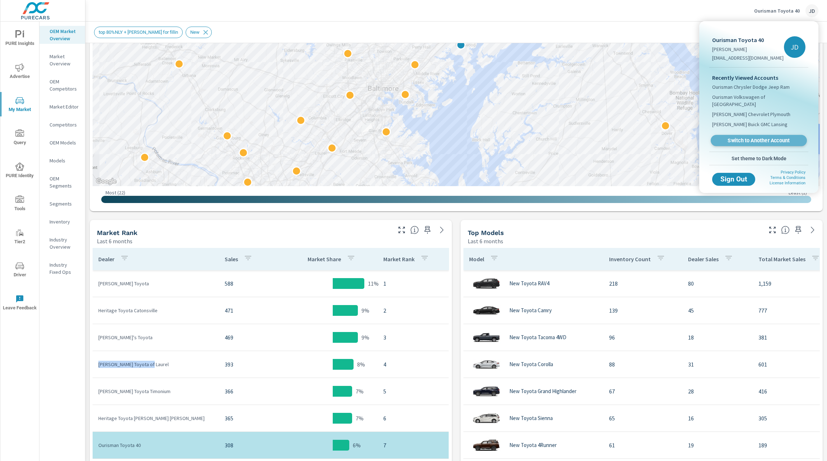 The width and height of the screenshot is (827, 461). What do you see at coordinates (788, 183) in the screenshot?
I see `a: License Information` at bounding box center [788, 183].